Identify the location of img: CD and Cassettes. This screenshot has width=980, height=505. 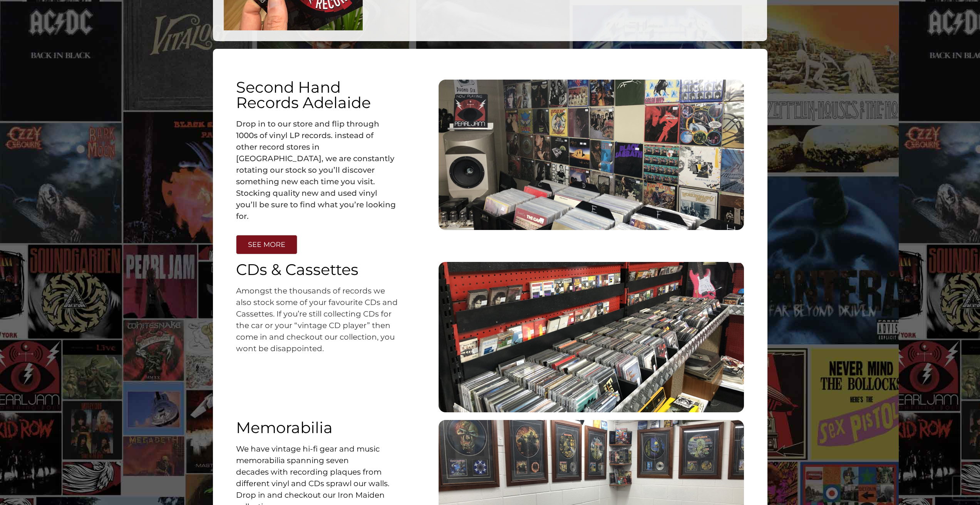
(591, 337).